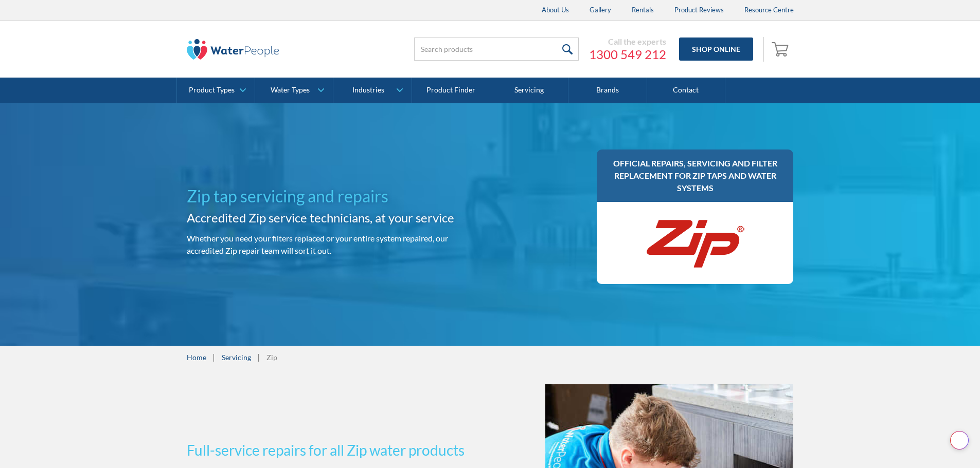 Image resolution: width=980 pixels, height=468 pixels. Describe the element at coordinates (628, 41) in the screenshot. I see `div: Call the experts` at that location.